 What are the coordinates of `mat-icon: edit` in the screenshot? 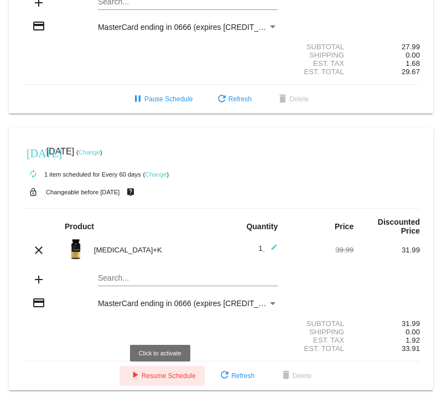 It's located at (271, 250).